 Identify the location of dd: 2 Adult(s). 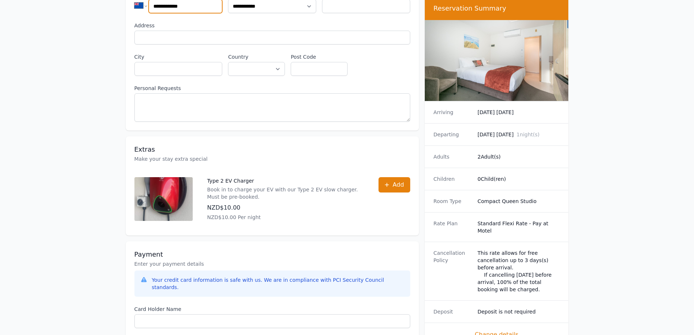
(519, 157).